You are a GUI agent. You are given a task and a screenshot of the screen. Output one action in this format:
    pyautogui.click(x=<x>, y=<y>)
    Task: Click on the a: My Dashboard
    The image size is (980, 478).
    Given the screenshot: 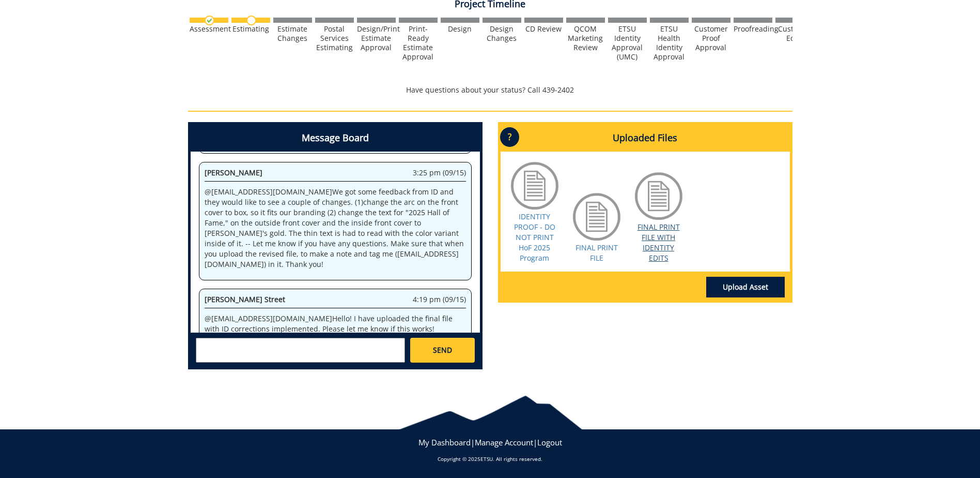 What is the action you would take?
    pyautogui.click(x=445, y=442)
    